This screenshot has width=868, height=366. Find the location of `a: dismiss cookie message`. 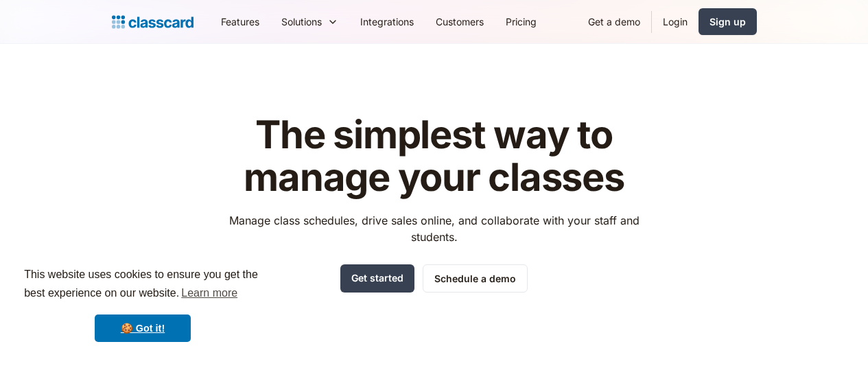

a: dismiss cookie message is located at coordinates (143, 328).